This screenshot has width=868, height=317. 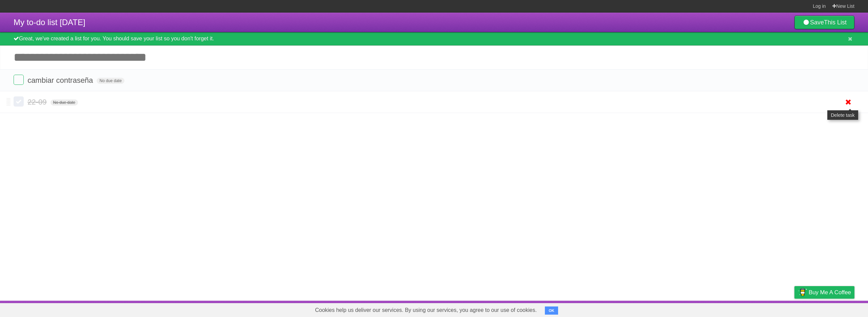 I want to click on a: About, so click(x=712, y=309).